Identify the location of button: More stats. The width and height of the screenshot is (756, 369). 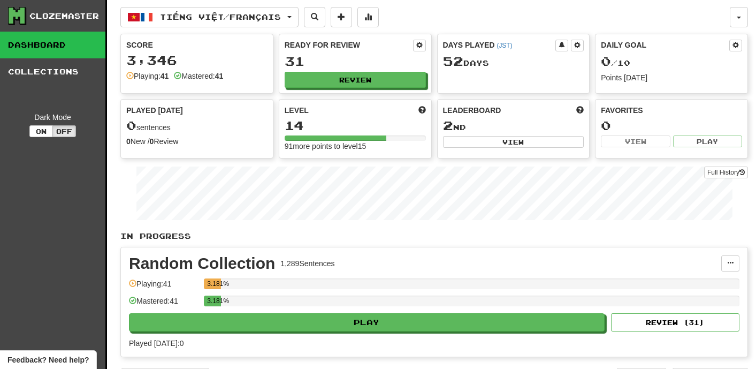
(368, 17).